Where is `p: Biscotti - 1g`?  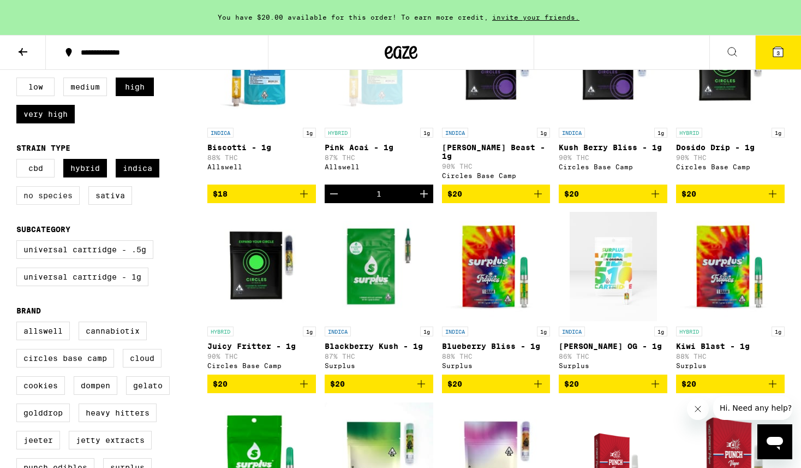 p: Biscotti - 1g is located at coordinates (261, 147).